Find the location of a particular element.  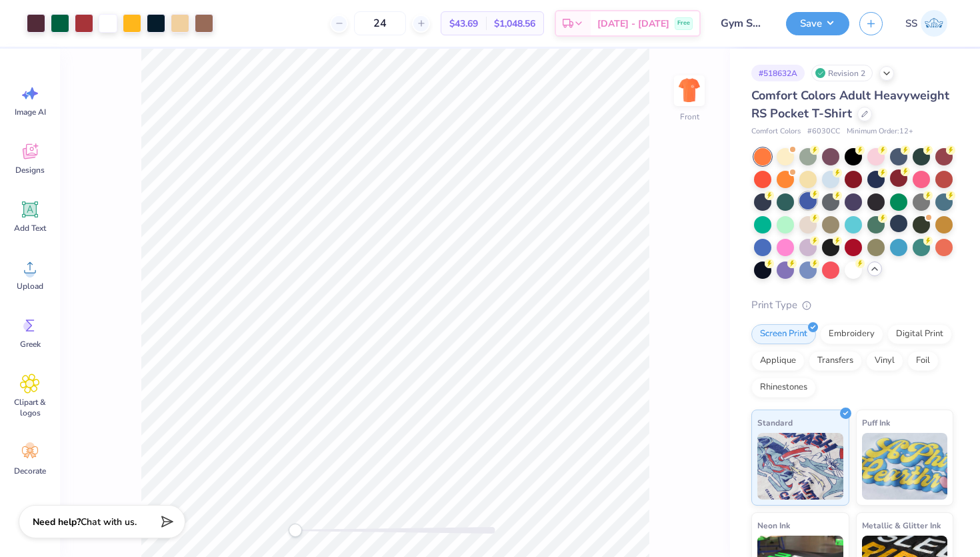

img: Front is located at coordinates (689, 91).